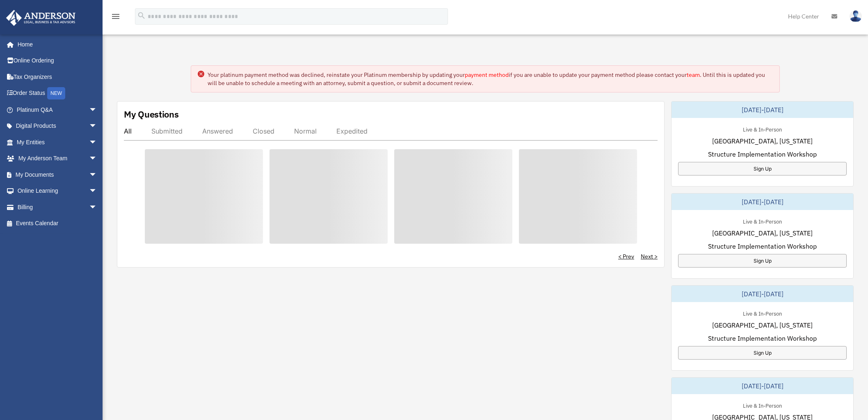 Image resolution: width=868 pixels, height=420 pixels. I want to click on a: payment method, so click(487, 75).